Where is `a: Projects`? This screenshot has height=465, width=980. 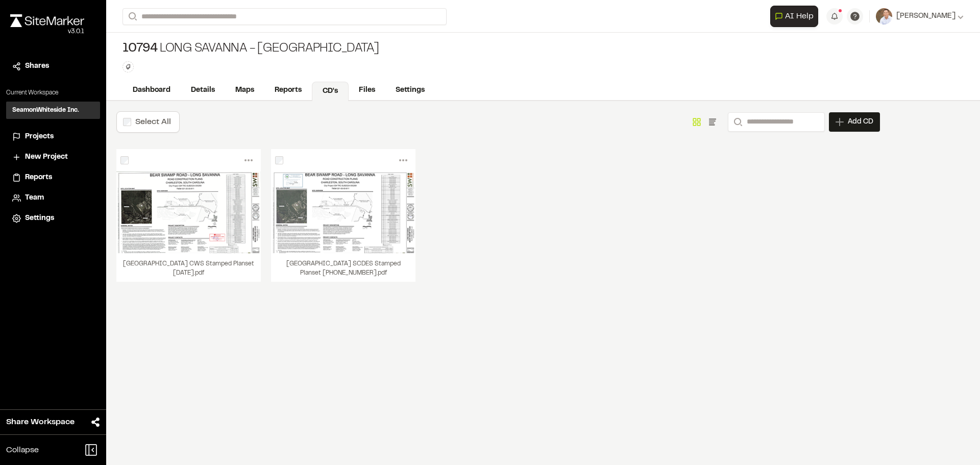
a: Projects is located at coordinates (53, 136).